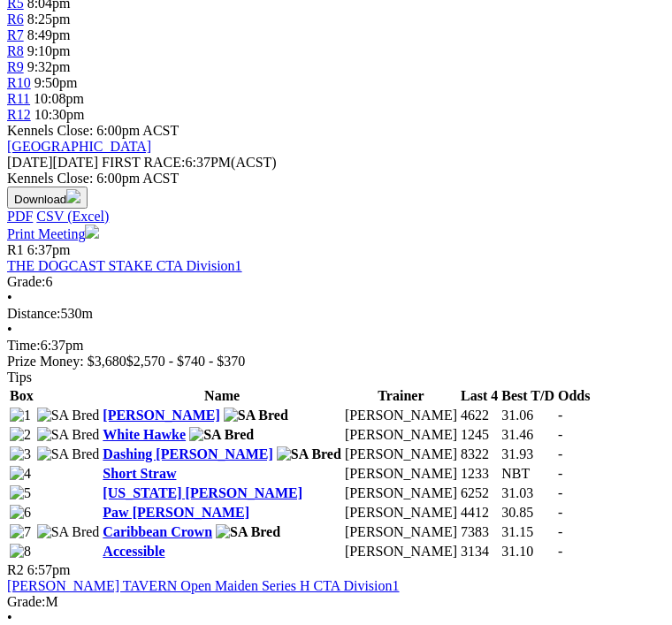  Describe the element at coordinates (19, 216) in the screenshot. I see `a: PDF` at that location.